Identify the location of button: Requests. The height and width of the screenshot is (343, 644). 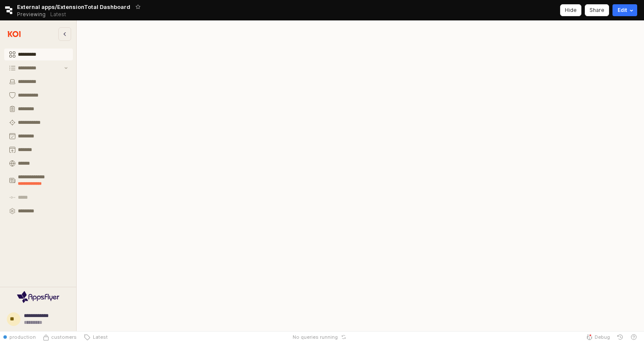
(38, 136).